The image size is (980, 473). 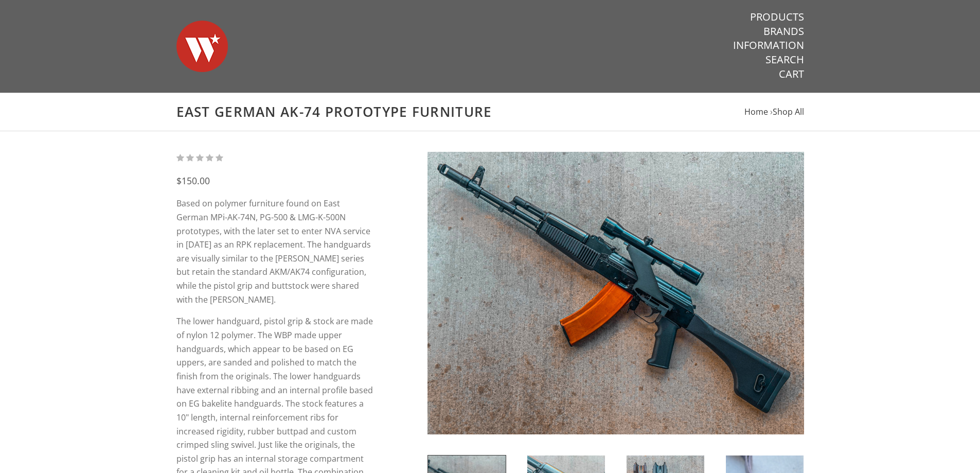 What do you see at coordinates (616, 293) in the screenshot?
I see `img: East German AK-74 Prototype Furniture` at bounding box center [616, 293].